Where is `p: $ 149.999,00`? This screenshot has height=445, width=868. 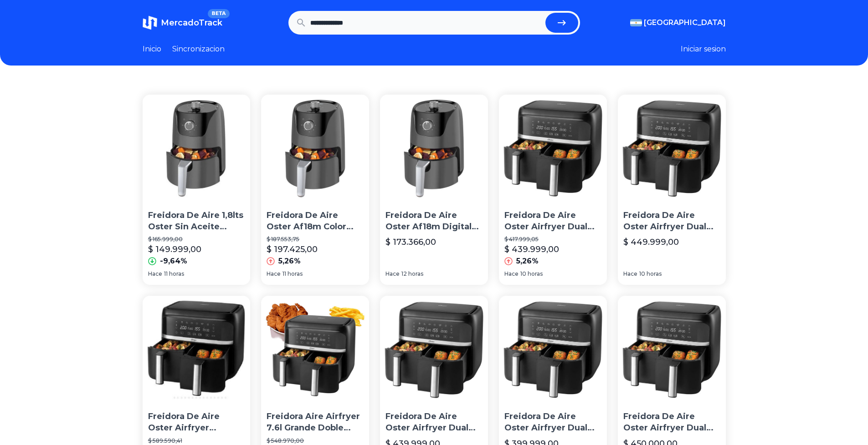 p: $ 149.999,00 is located at coordinates (174, 250).